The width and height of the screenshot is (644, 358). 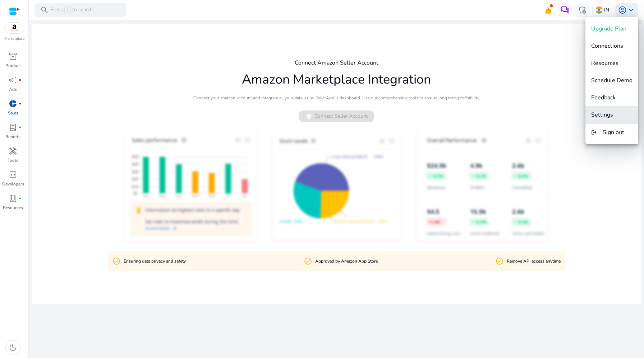 What do you see at coordinates (594, 132) in the screenshot?
I see `mat-icon: logout` at bounding box center [594, 132].